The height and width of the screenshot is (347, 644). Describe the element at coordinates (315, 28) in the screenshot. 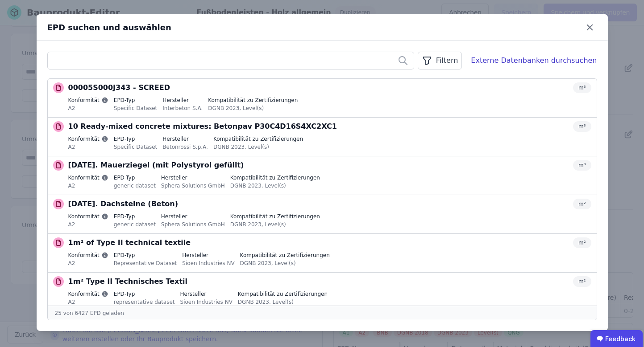

I see `div: EPD suchen und auswählen` at that location.